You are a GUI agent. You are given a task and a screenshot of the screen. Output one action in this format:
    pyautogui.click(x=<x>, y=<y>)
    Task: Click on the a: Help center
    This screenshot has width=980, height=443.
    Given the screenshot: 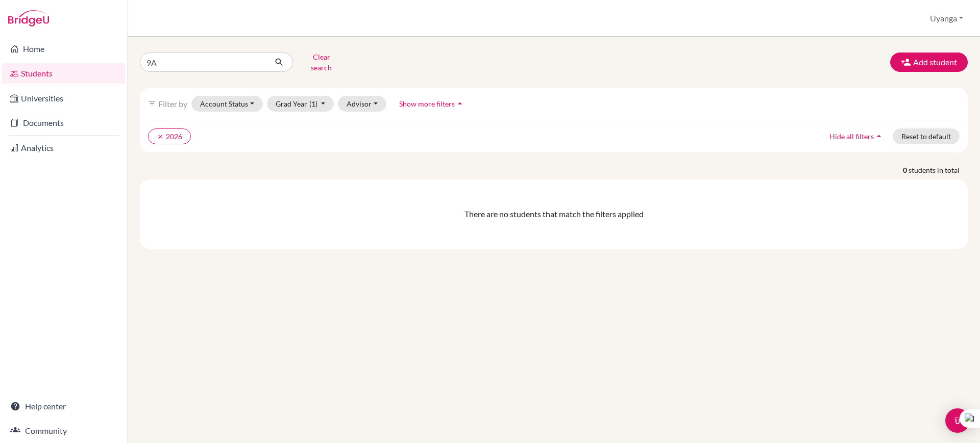 What is the action you would take?
    pyautogui.click(x=64, y=407)
    